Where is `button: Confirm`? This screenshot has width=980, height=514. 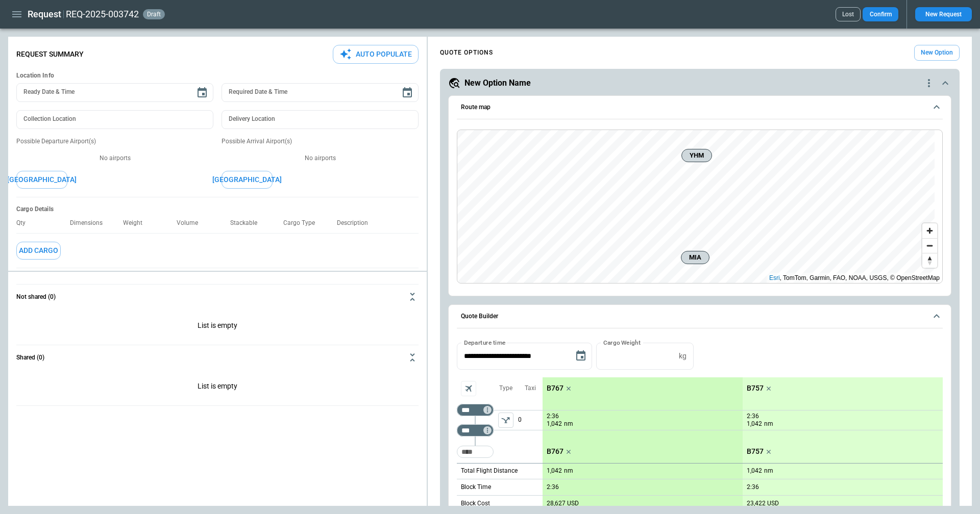 button: Confirm is located at coordinates (880, 14).